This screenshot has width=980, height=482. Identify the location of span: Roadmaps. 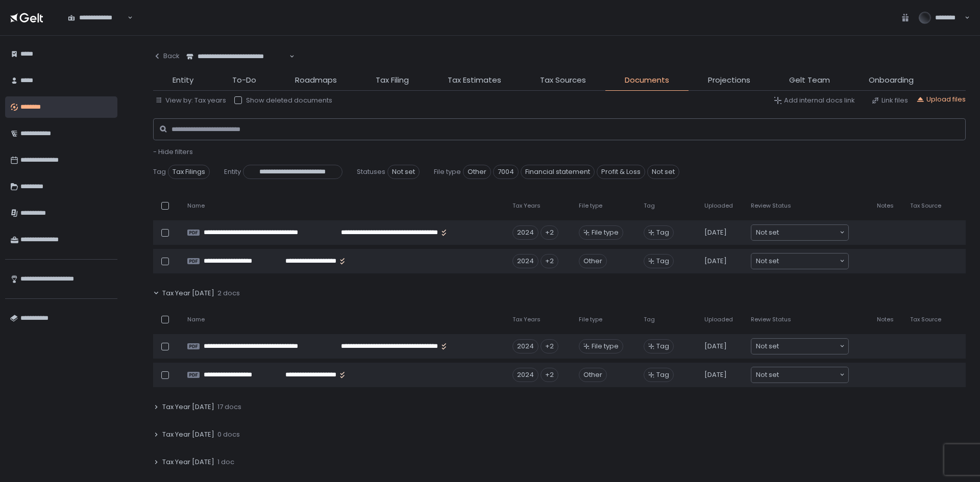
(316, 80).